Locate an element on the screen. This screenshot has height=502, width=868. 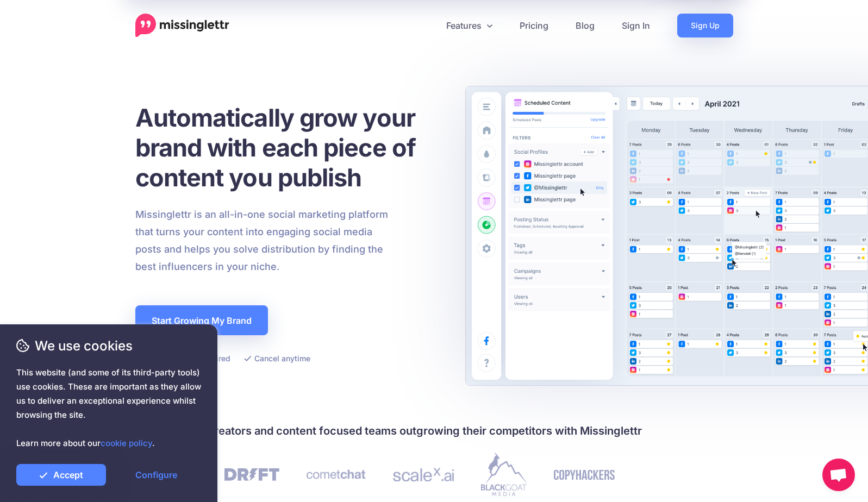
a: cookie policy is located at coordinates (127, 443).